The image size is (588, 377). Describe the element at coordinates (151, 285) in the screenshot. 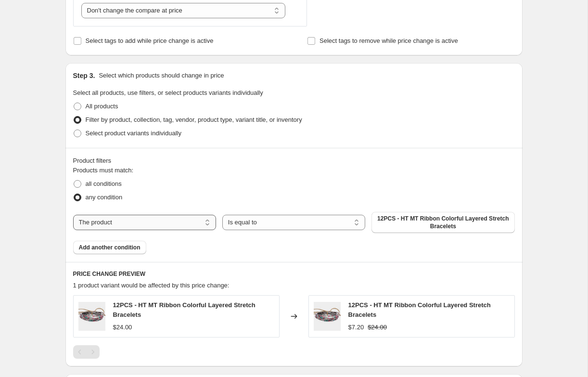

I see `span: 1 product variant would be affected by this price change:` at that location.